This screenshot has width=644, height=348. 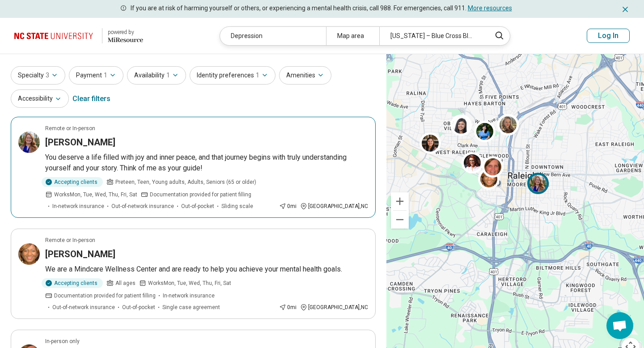 What do you see at coordinates (272, 36) in the screenshot?
I see `div: Depression` at bounding box center [272, 36].